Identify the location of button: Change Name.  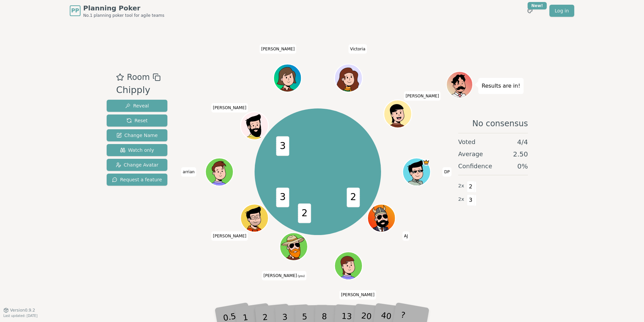
(137, 135).